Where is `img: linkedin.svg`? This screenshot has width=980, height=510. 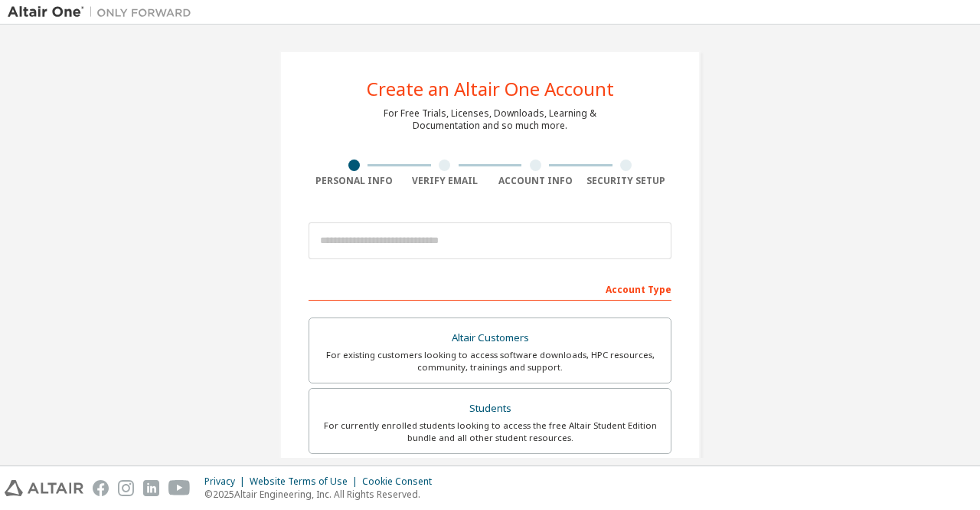 img: linkedin.svg is located at coordinates (151, 487).